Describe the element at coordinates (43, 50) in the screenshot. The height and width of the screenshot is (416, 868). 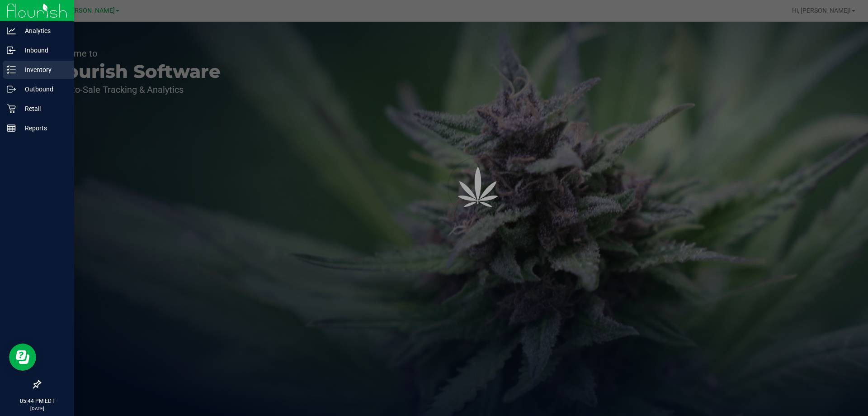
I see `p: Inbound` at that location.